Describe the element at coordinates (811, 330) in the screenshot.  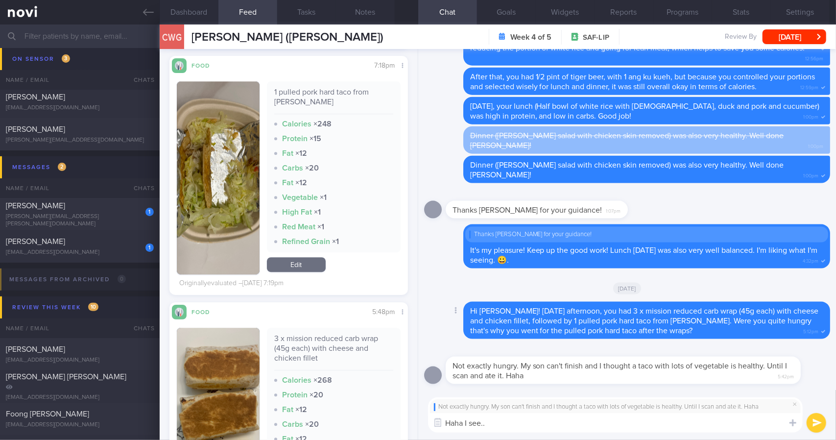
I see `span: 5:12pm` at that location.